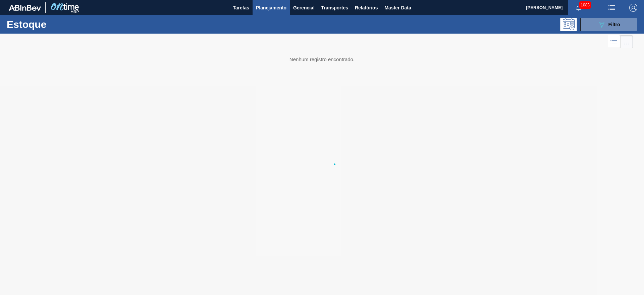 The width and height of the screenshot is (644, 295). I want to click on div: Pogramando: nenhum usuário selecionado, so click(569, 25).